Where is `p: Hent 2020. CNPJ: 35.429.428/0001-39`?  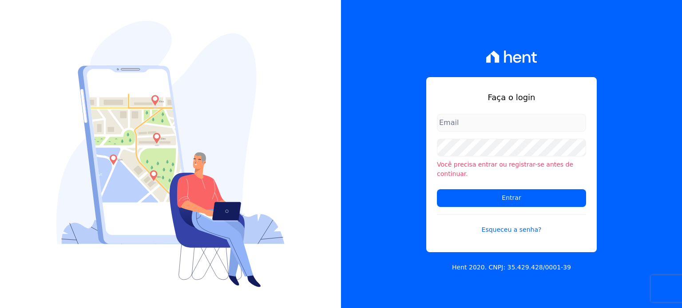 p: Hent 2020. CNPJ: 35.429.428/0001-39 is located at coordinates (511, 268).